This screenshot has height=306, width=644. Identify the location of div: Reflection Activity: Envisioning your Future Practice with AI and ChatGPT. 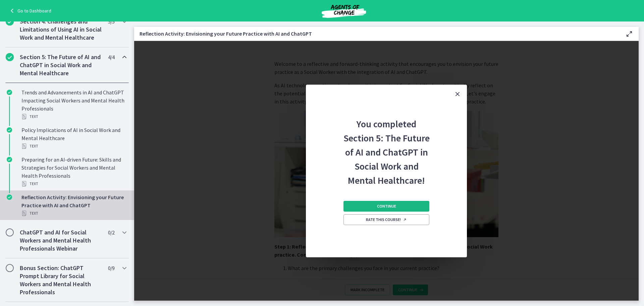
(74, 205).